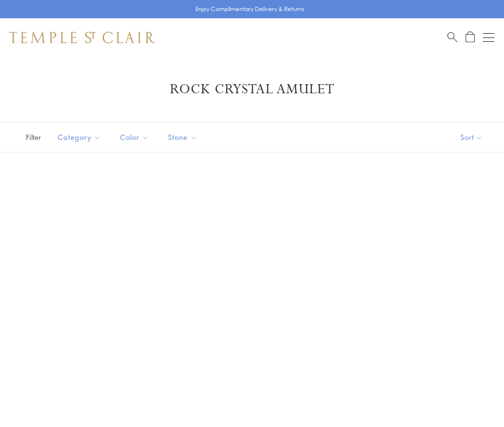 The width and height of the screenshot is (504, 427). I want to click on button: Show sort by, so click(472, 137).